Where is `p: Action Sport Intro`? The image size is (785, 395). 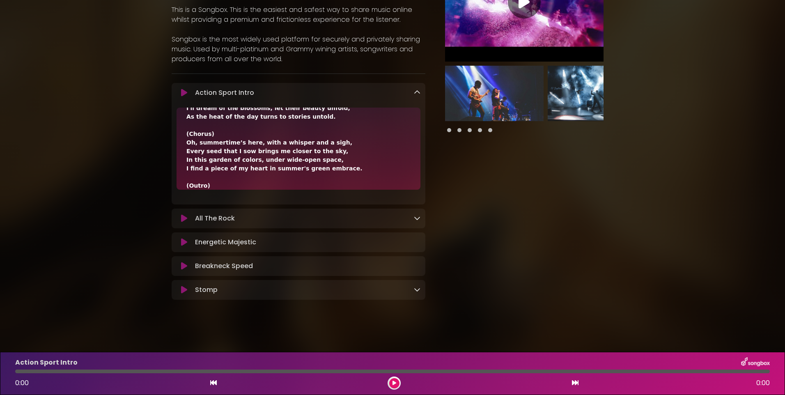 p: Action Sport Intro is located at coordinates (225, 93).